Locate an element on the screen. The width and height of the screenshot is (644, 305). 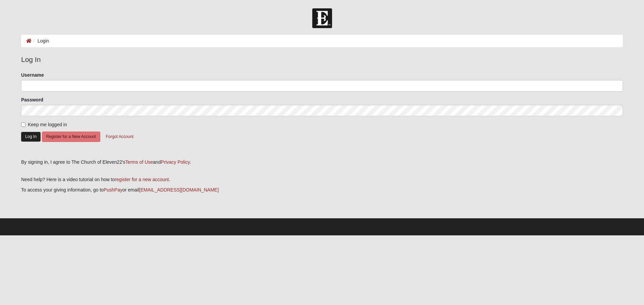
input: Keep me logged in is located at coordinates (23, 125).